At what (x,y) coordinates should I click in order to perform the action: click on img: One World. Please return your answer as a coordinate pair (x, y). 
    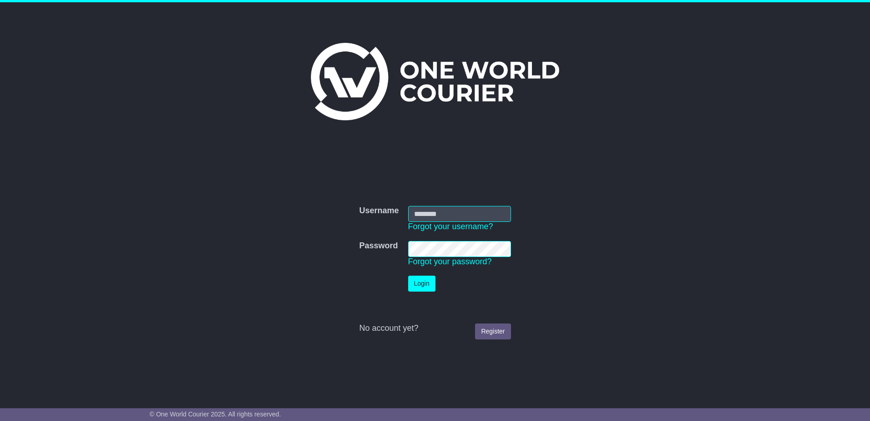
    Looking at the image, I should click on (435, 81).